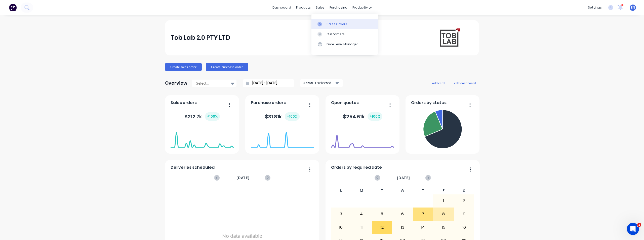 The width and height of the screenshot is (644, 240). What do you see at coordinates (227, 67) in the screenshot?
I see `button: Create purchase order` at bounding box center [227, 67].